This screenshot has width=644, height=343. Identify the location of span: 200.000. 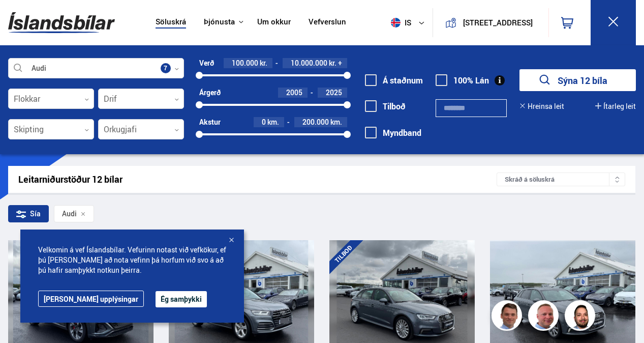
(316, 122).